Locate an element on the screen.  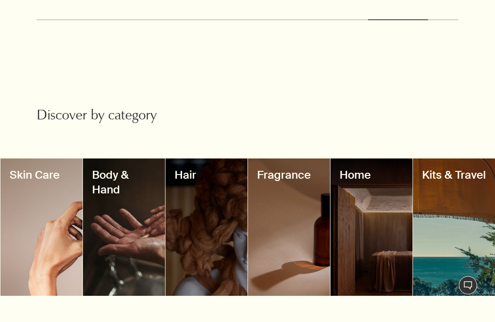
h2: Discover by category is located at coordinates (107, 116).